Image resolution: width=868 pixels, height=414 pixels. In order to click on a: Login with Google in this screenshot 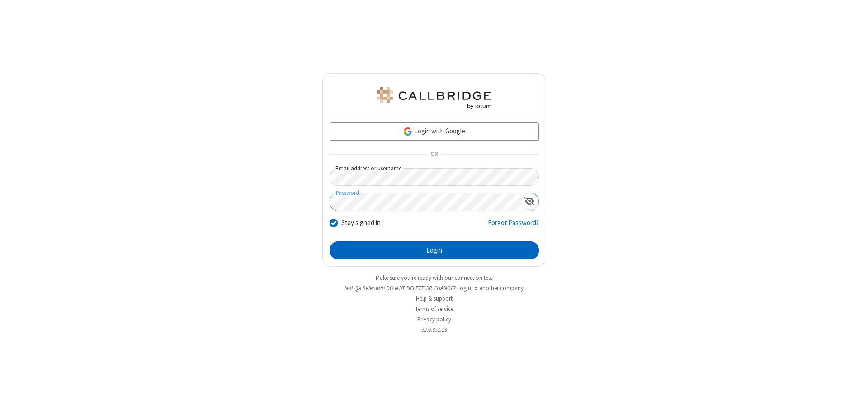, I will do `click(434, 131)`.